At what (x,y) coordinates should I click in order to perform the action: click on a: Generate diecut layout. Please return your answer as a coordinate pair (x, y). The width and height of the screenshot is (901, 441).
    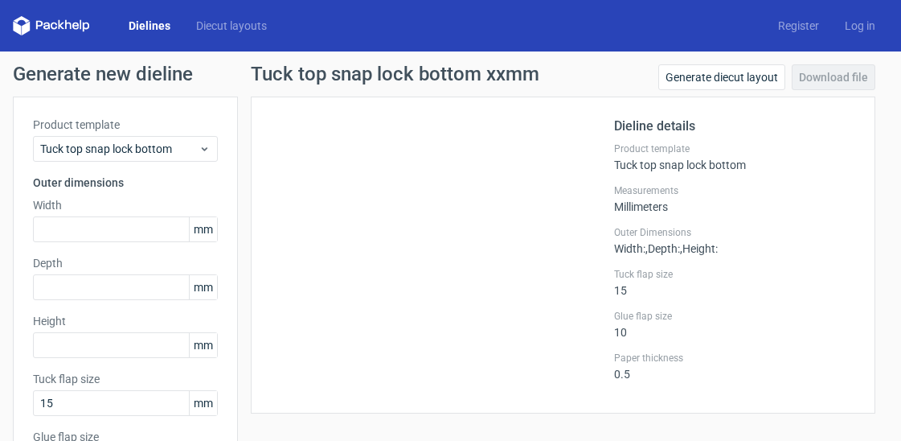
    Looking at the image, I should click on (722, 77).